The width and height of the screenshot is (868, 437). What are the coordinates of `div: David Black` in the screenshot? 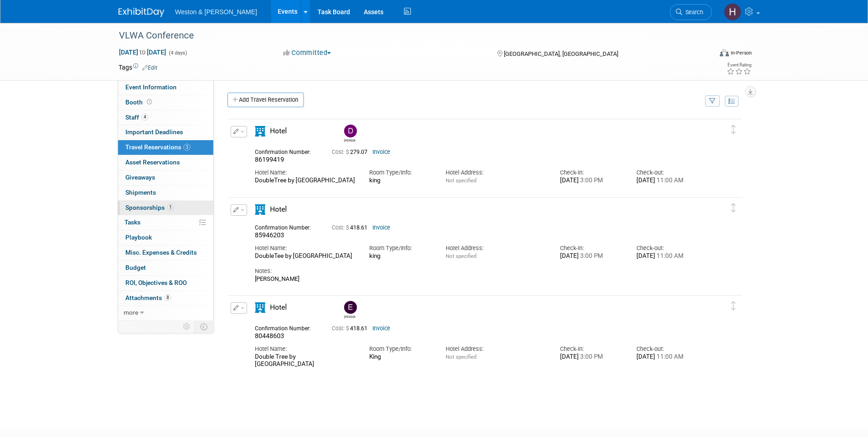 It's located at (350, 134).